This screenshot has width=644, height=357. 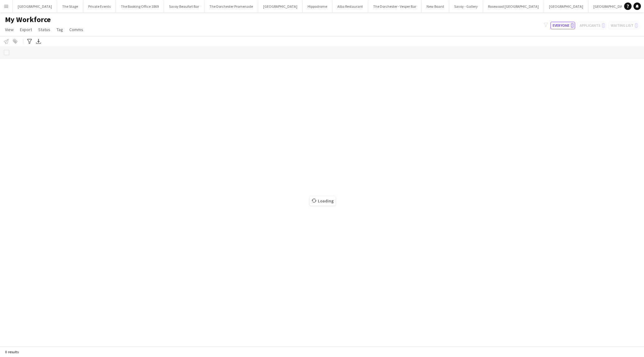 I want to click on button: The Stage, so click(x=70, y=6).